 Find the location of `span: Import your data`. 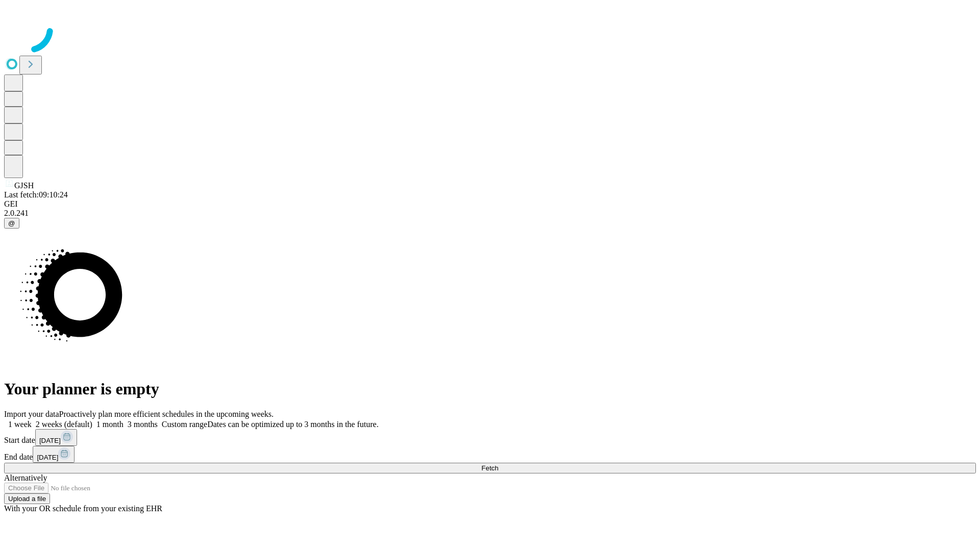

span: Import your data is located at coordinates (32, 413).